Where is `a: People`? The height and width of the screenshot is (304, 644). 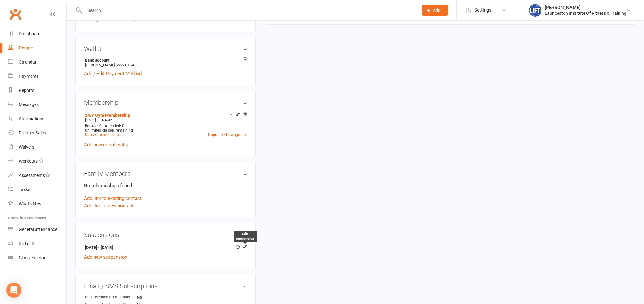 a: People is located at coordinates (37, 48).